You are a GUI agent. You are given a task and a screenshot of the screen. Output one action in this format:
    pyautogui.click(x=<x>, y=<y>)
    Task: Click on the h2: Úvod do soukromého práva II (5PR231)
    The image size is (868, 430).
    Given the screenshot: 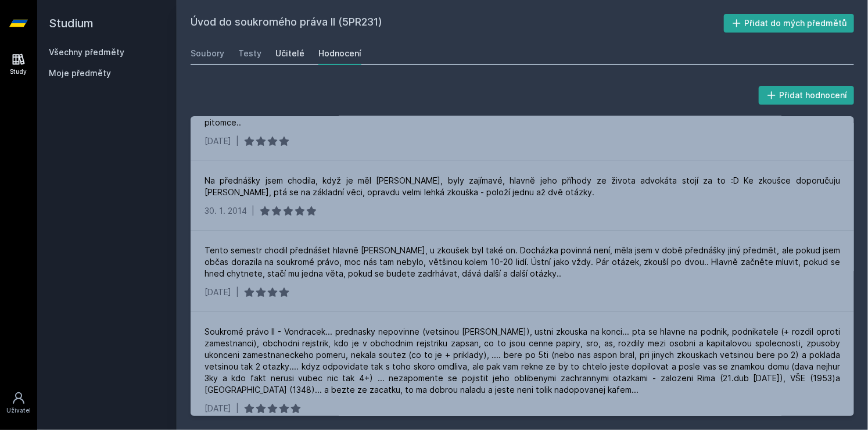 What is the action you would take?
    pyautogui.click(x=458, y=24)
    